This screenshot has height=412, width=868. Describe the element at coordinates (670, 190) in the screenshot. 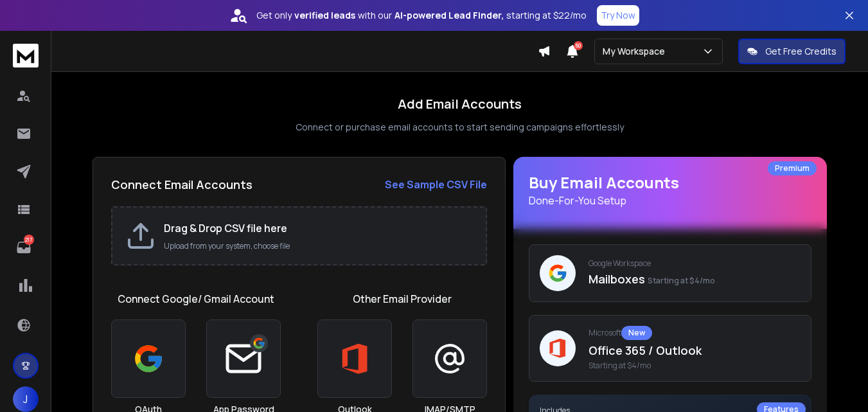

I see `h1: Buy Email Accounts` at that location.